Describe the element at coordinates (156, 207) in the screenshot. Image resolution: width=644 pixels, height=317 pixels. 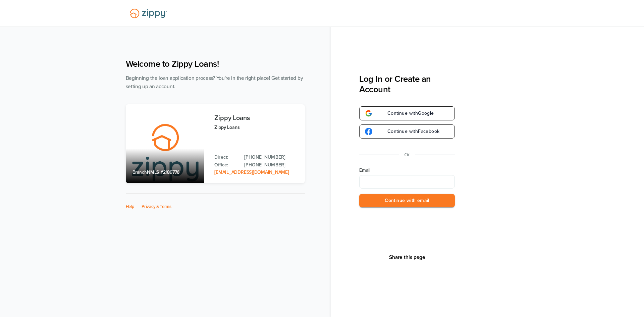
I see `a: Privacy & Terms` at that location.